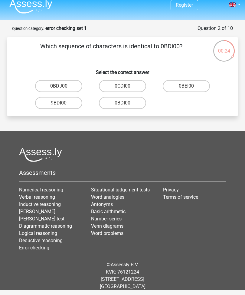 This screenshot has width=245, height=295. Describe the element at coordinates (120, 190) in the screenshot. I see `a: Situational judgement tests` at that location.